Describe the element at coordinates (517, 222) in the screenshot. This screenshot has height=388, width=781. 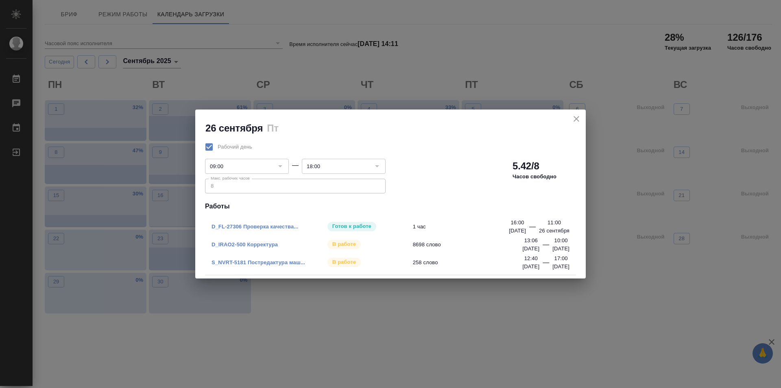
I see `p: 16:00` at that location.